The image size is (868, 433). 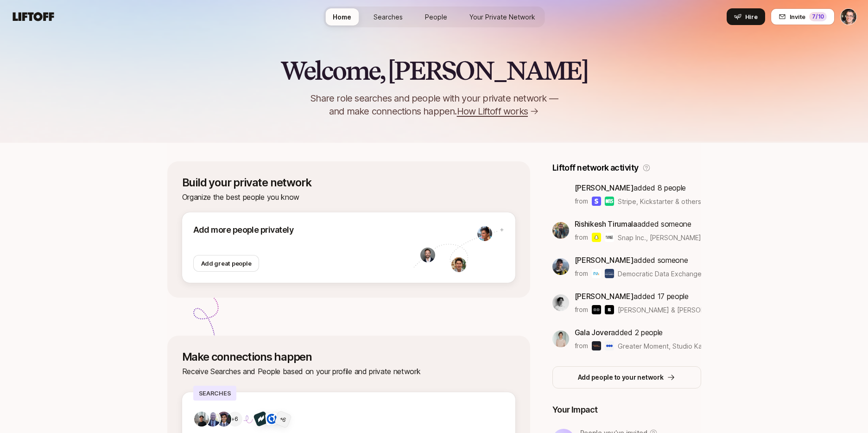 What do you see at coordinates (797, 17) in the screenshot?
I see `span: Invite` at bounding box center [797, 17].